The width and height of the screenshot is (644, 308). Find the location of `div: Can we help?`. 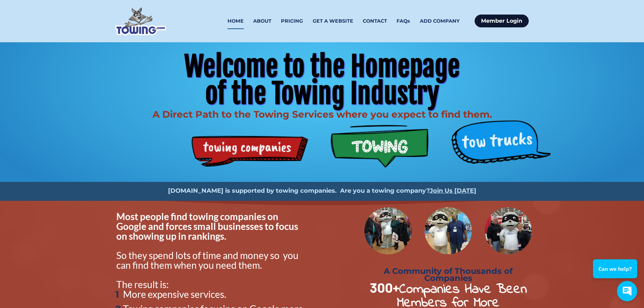

div: Can we help? is located at coordinates (26, 28).